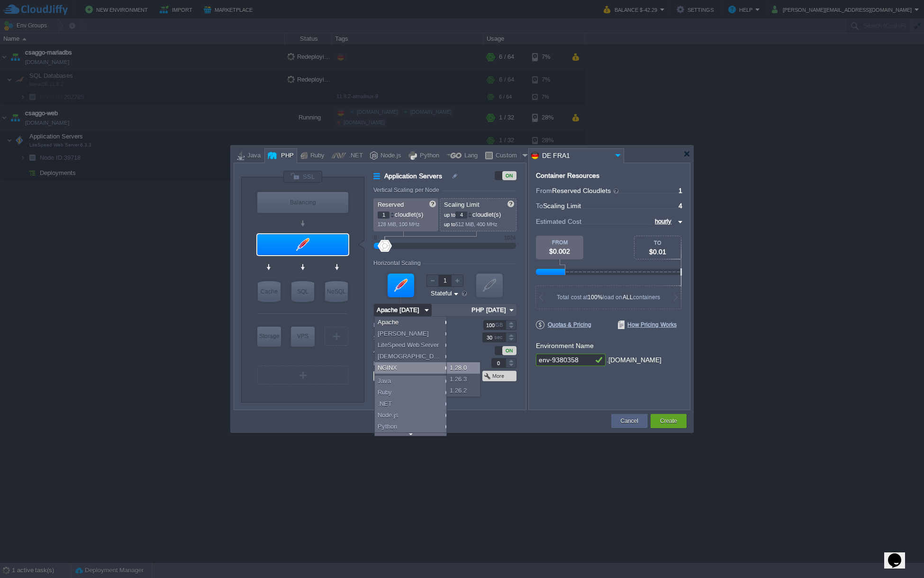  What do you see at coordinates (303, 336) in the screenshot?
I see `div: Elastic VPS` at bounding box center [303, 336].